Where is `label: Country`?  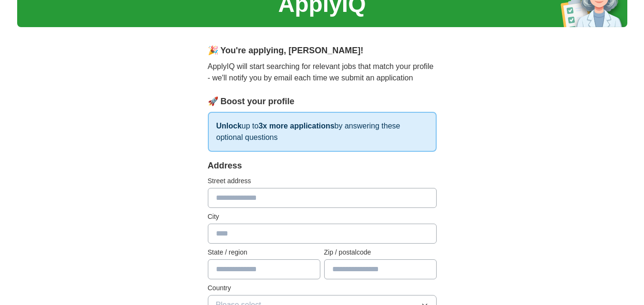 label: Country is located at coordinates (322, 288).